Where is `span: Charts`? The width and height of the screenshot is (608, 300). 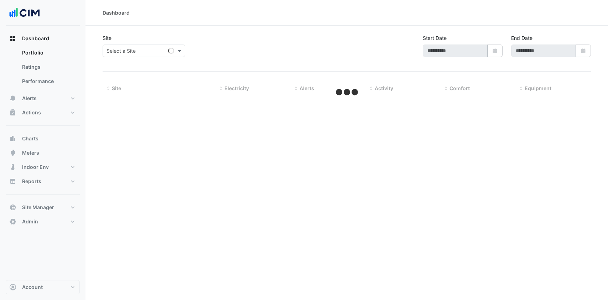 span: Charts is located at coordinates (30, 138).